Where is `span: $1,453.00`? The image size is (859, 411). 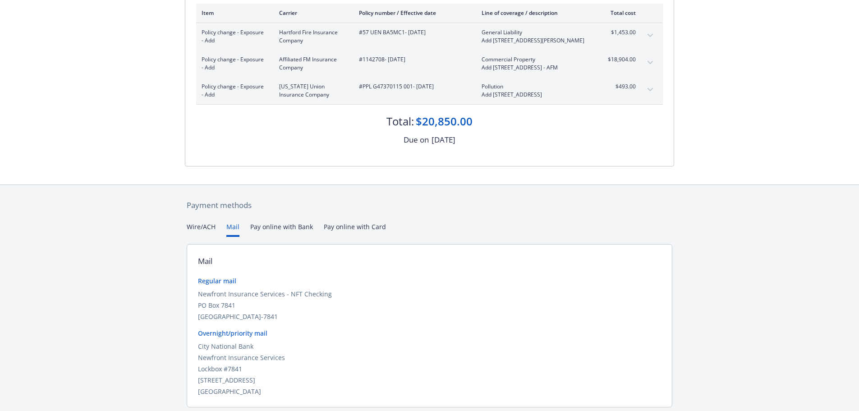 span: $1,453.00 is located at coordinates (619, 32).